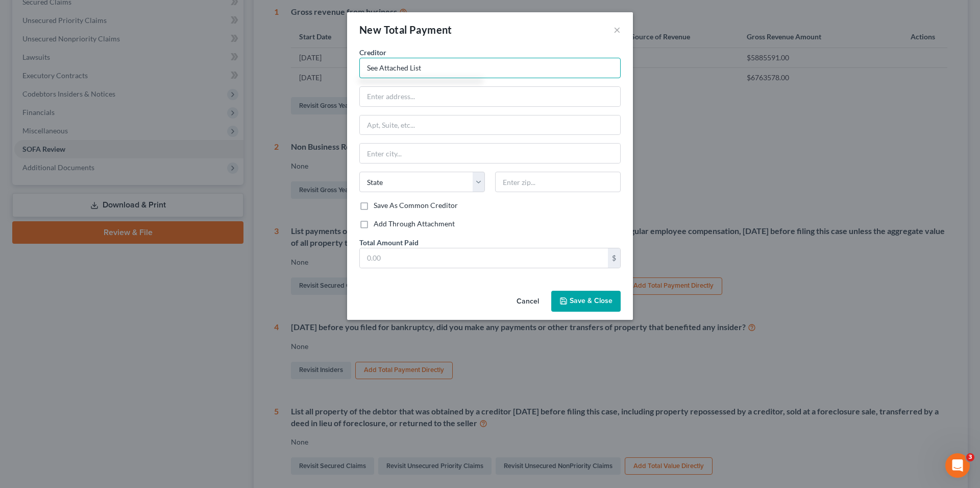 The image size is (980, 488). I want to click on span: Total Amount Paid, so click(389, 242).